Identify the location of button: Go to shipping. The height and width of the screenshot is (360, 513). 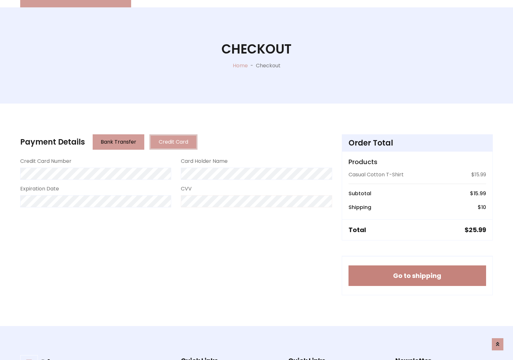
(417, 276).